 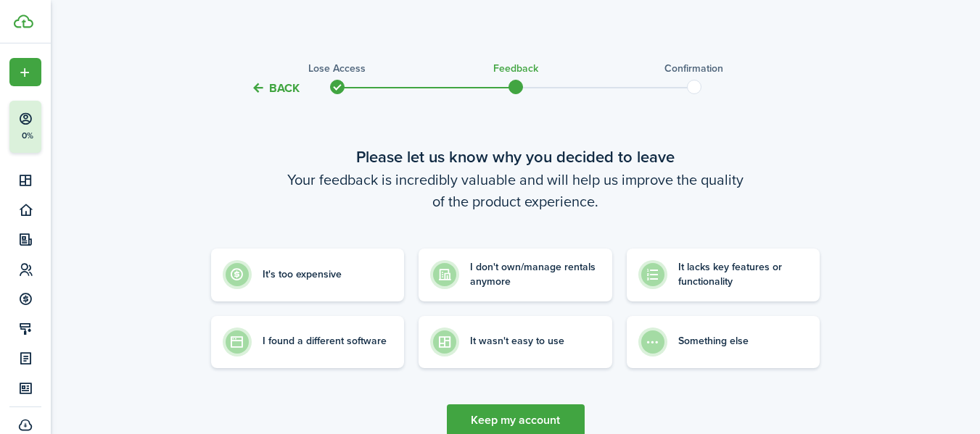 I want to click on control-radio-card-description: I found a different software, so click(x=324, y=342).